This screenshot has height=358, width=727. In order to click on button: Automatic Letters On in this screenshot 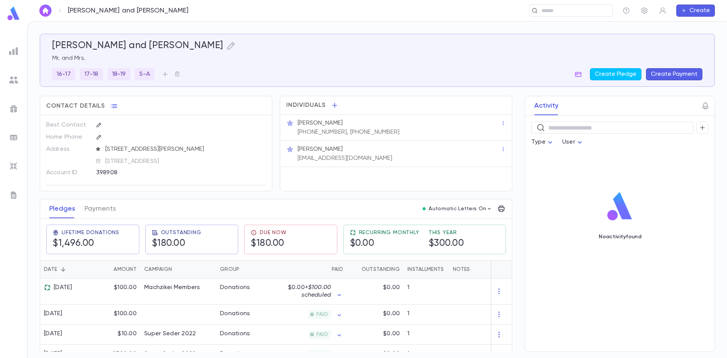, I will do `click(457, 209)`.